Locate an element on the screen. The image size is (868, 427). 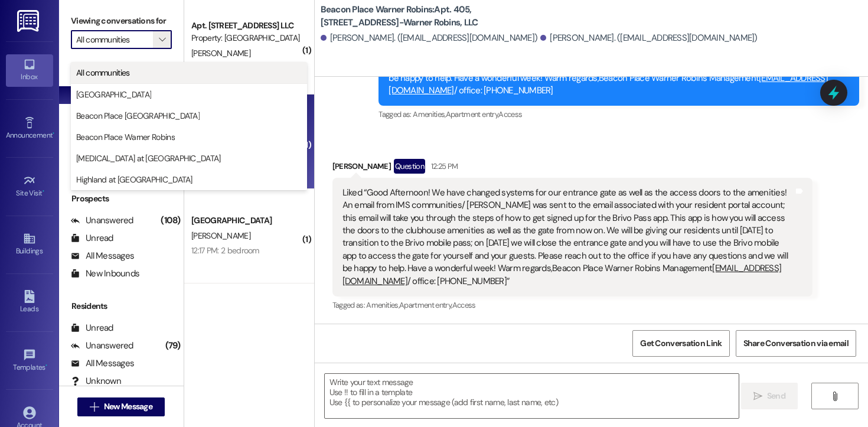
div: Prospects is located at coordinates (121, 199).